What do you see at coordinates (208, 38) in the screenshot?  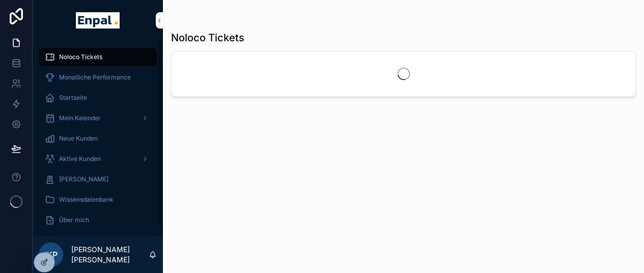 I see `h1: Noloco Tickets` at bounding box center [208, 38].